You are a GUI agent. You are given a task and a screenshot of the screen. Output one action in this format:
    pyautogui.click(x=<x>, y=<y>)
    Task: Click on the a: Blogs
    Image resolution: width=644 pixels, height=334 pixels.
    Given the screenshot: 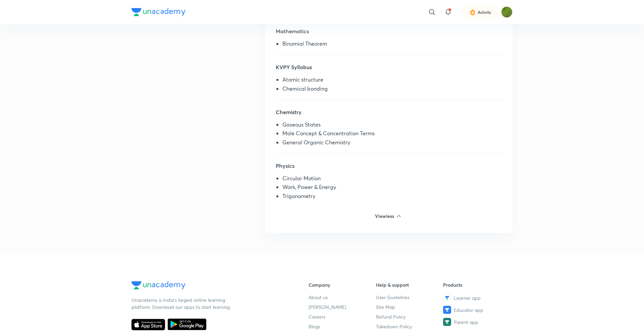 What is the action you would take?
    pyautogui.click(x=342, y=326)
    